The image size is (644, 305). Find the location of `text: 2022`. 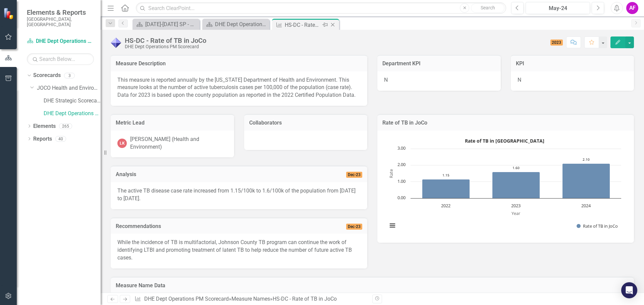

text: 2022 is located at coordinates (446, 206).